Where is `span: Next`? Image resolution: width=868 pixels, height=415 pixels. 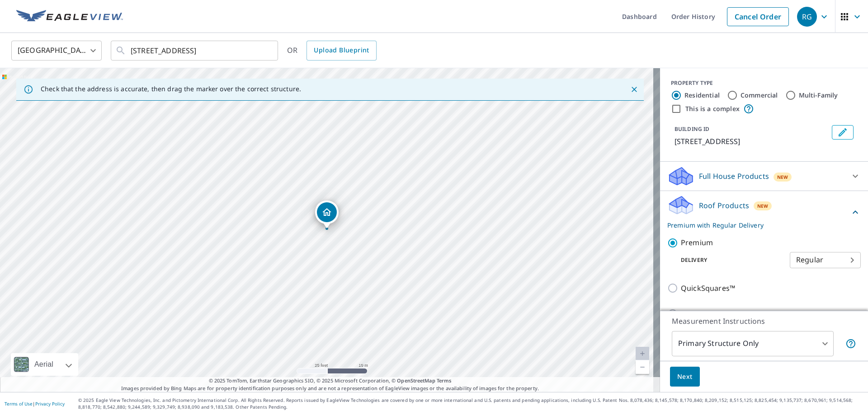
span: Next is located at coordinates (684, 376).